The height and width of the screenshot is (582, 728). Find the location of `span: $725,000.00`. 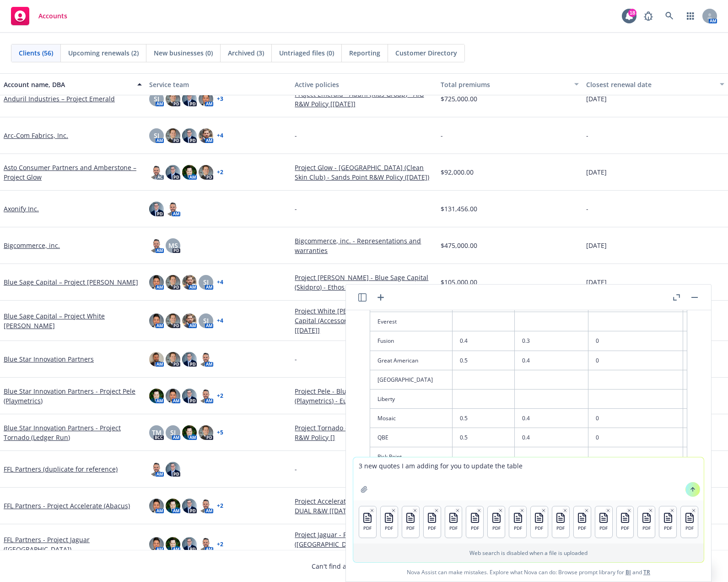

span: $725,000.00 is located at coordinates (459, 98).